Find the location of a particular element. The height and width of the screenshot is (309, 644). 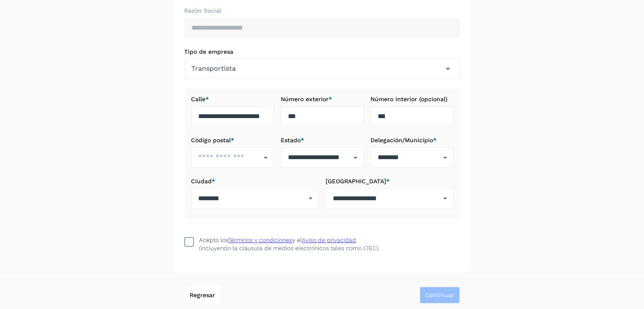

a: Términos y condiciones is located at coordinates (260, 240).